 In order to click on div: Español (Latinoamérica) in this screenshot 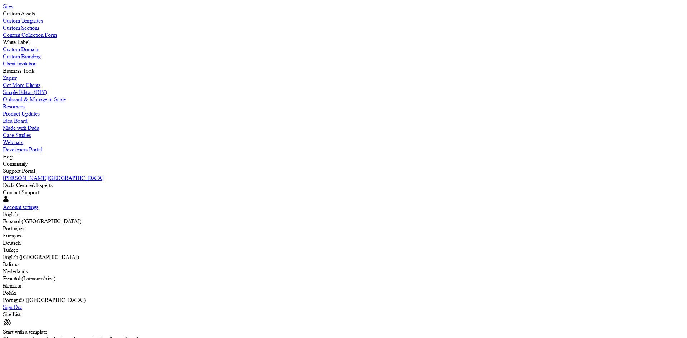, I will do `click(344, 279)`.